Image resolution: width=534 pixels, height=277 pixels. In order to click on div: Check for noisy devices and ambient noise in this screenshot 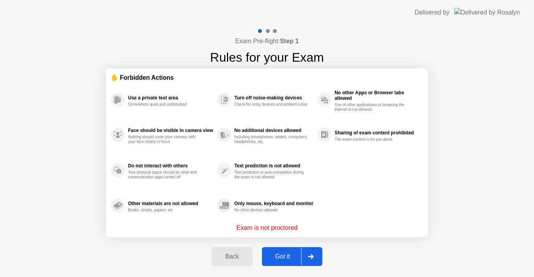, I will do `click(271, 104)`.